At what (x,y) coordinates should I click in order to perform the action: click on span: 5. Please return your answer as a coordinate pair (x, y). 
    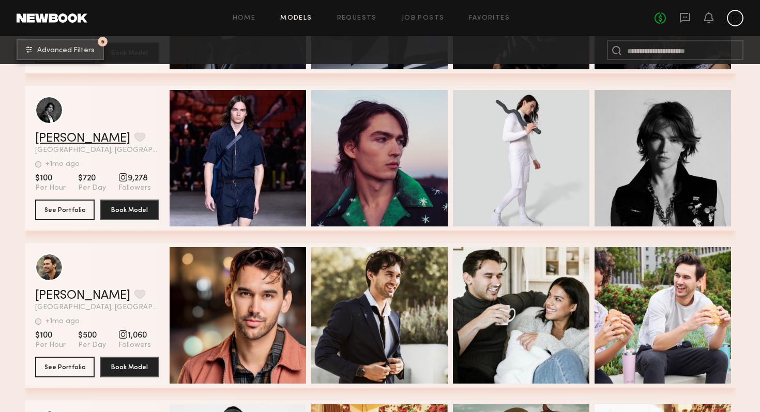
    Looking at the image, I should click on (103, 41).